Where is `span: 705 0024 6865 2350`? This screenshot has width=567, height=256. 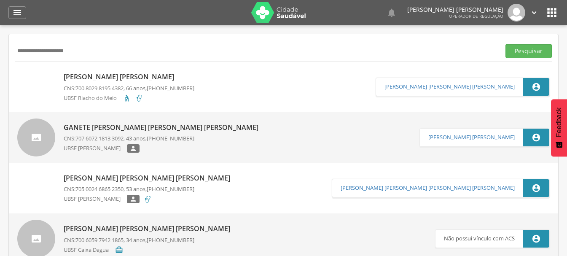 span: 705 0024 6865 2350 is located at coordinates (99, 189).